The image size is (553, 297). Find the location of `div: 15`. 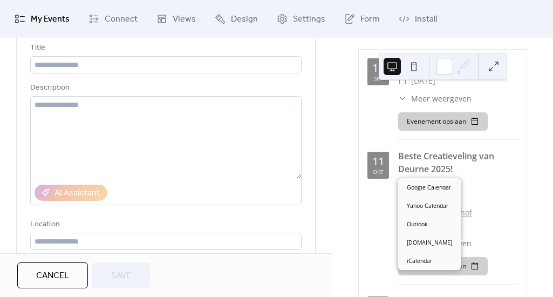

div: 15 is located at coordinates (378, 68).